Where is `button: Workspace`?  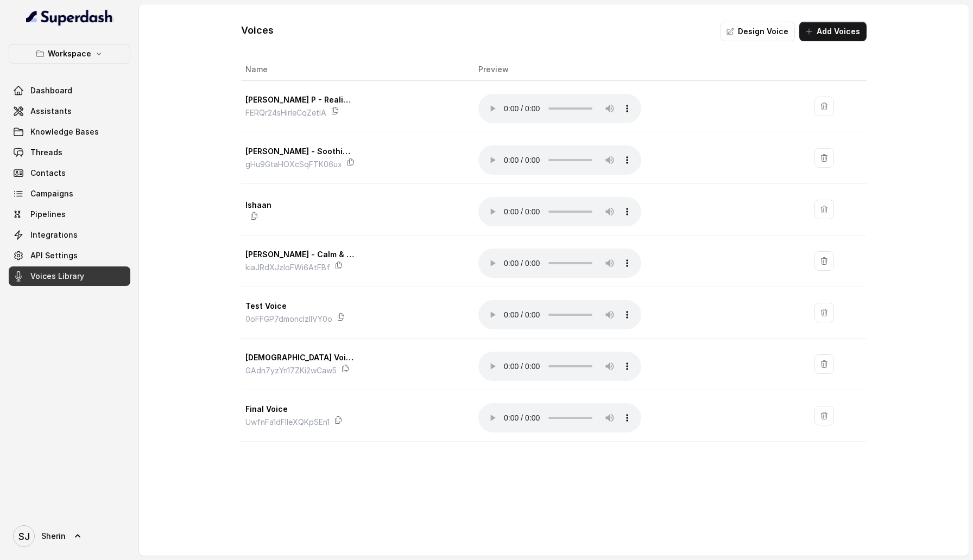
button: Workspace is located at coordinates (69, 54).